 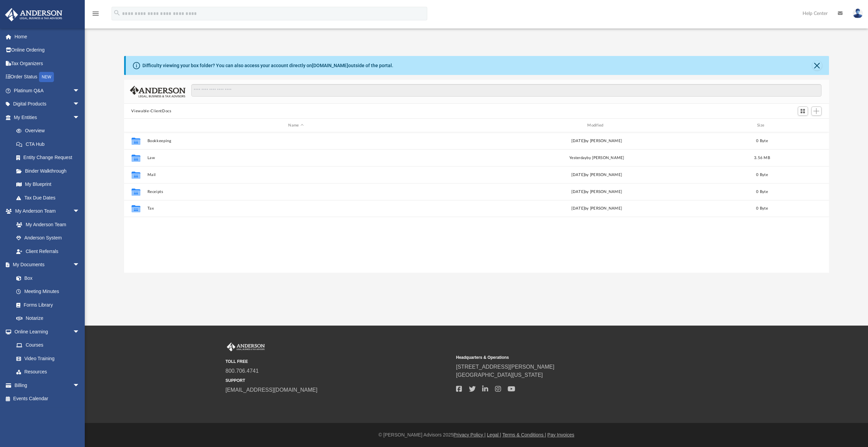 What do you see at coordinates (470, 435) in the screenshot?
I see `a: Privacy Policy |` at bounding box center [470, 435].